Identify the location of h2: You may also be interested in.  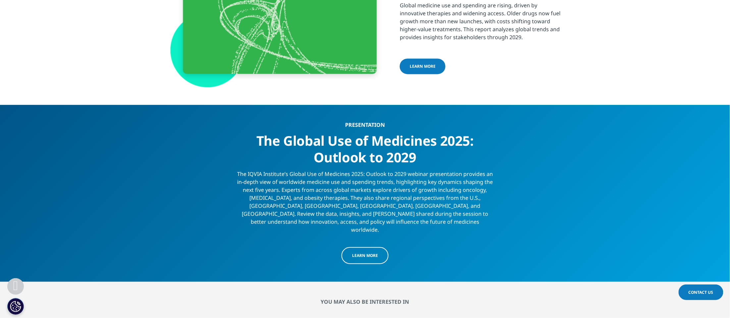
(365, 301).